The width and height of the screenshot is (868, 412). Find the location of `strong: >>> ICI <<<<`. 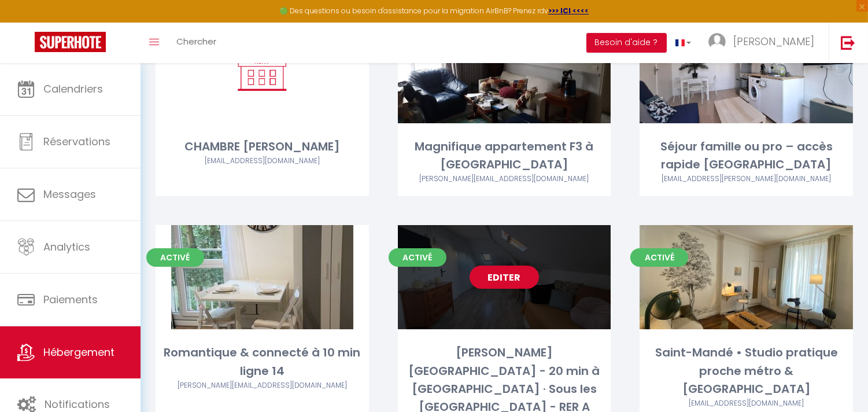

strong: >>> ICI <<<< is located at coordinates (568, 10).